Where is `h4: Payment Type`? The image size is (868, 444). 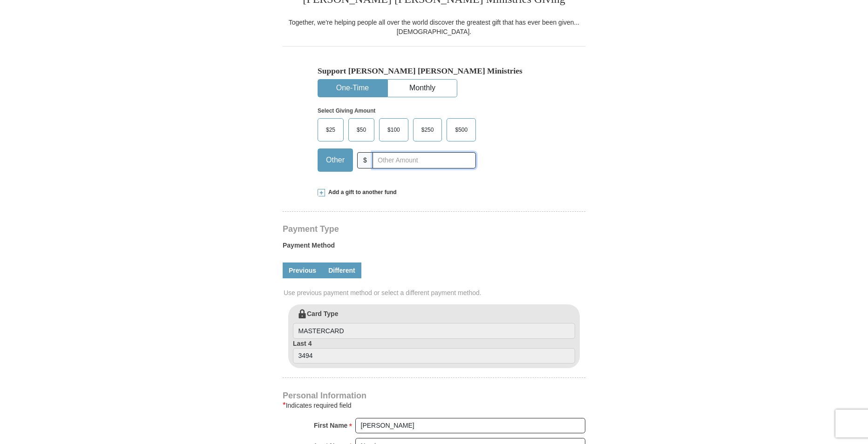
h4: Payment Type is located at coordinates (434, 229).